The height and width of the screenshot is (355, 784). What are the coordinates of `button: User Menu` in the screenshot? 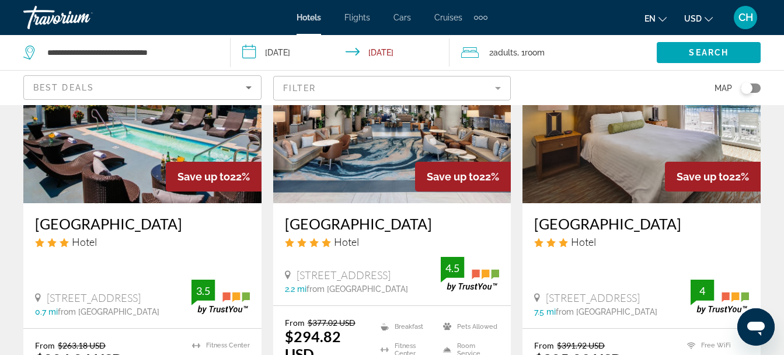 It's located at (745, 18).